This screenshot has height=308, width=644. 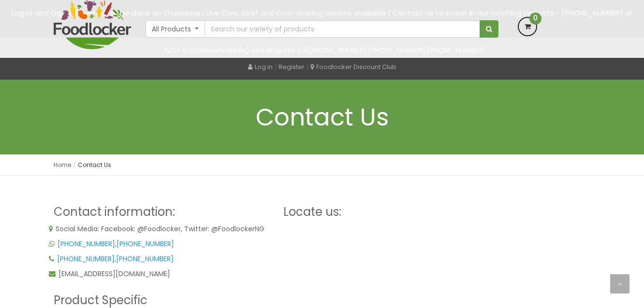 What do you see at coordinates (161, 301) in the screenshot?
I see `h3: Product Specific` at bounding box center [161, 301].